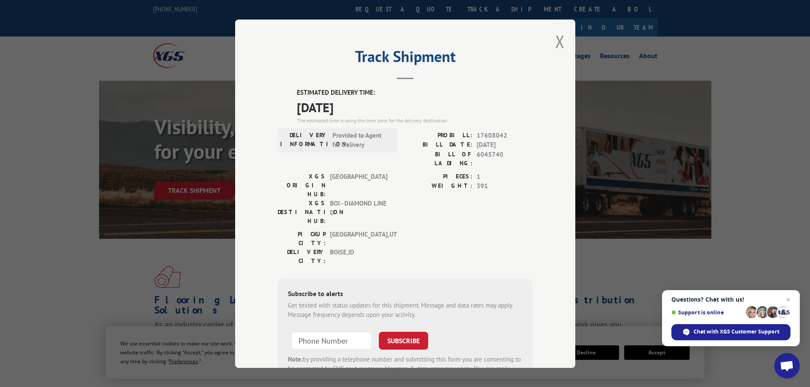 The height and width of the screenshot is (387, 810). What do you see at coordinates (301, 185) in the screenshot?
I see `label: XGS ORIGIN HUB:` at bounding box center [301, 185].